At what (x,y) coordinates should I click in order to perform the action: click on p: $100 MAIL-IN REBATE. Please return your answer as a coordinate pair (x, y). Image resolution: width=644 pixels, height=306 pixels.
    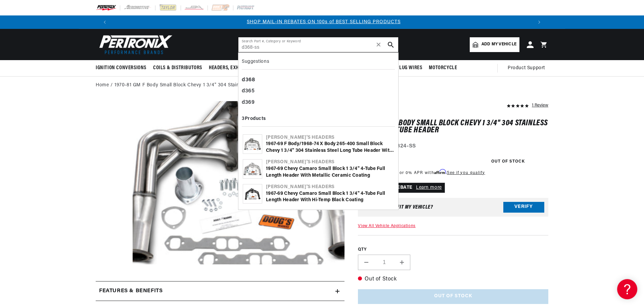
    Looking at the image, I should click on (401, 188).